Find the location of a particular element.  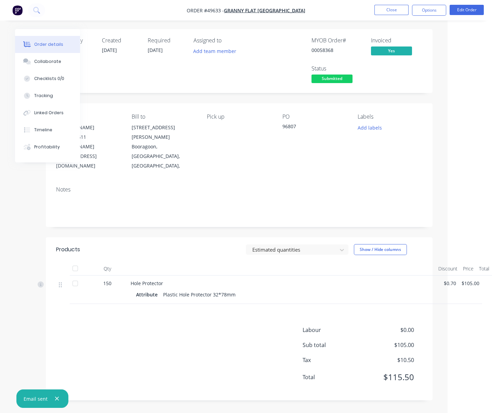

span: Submitted is located at coordinates (332, 79).